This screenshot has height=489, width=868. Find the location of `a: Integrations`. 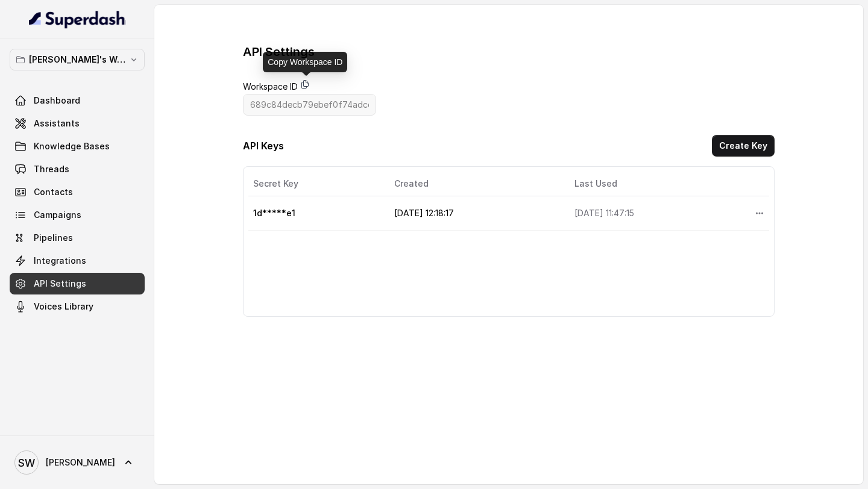

a: Integrations is located at coordinates (77, 260).